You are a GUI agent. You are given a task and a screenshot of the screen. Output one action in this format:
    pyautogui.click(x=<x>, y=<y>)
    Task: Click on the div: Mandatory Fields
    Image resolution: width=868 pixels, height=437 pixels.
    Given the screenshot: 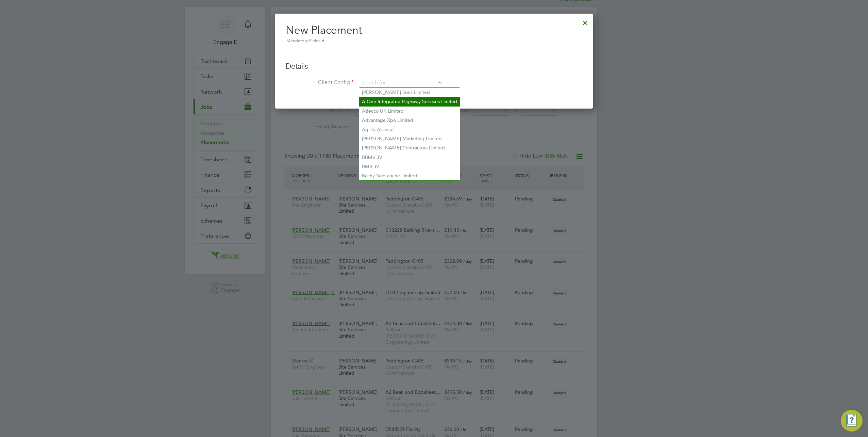 What is the action you would take?
    pyautogui.click(x=434, y=41)
    